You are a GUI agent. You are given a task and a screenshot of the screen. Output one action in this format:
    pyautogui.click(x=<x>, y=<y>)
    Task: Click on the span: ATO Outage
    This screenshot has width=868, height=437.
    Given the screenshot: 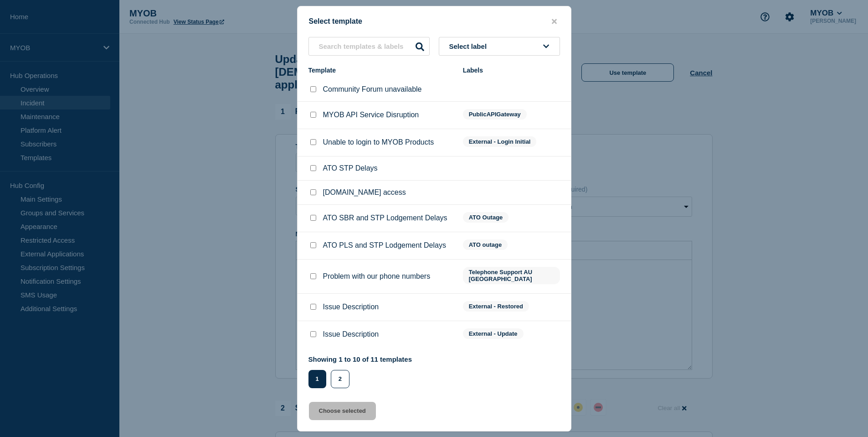 What is the action you would take?
    pyautogui.click(x=486, y=217)
    